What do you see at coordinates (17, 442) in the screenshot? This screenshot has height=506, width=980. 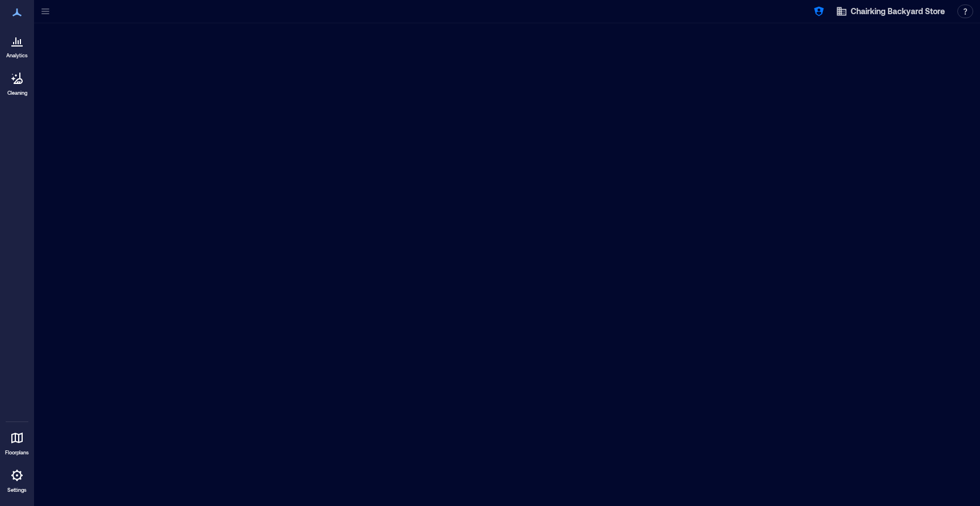 I see `a: Floorplans` at bounding box center [17, 442].